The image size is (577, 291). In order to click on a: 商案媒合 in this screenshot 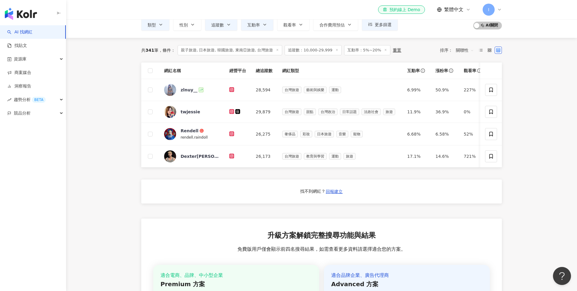, I will do `click(19, 73)`.